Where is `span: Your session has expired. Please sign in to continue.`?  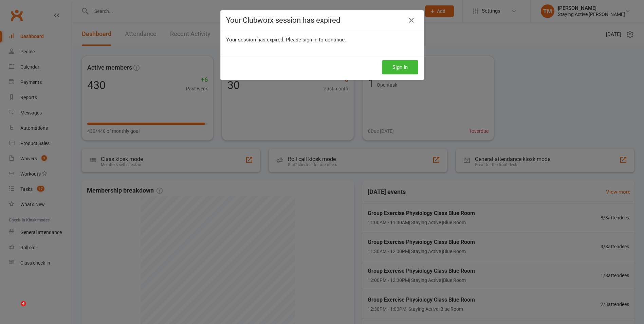
span: Your session has expired. Please sign in to continue. is located at coordinates (286, 40).